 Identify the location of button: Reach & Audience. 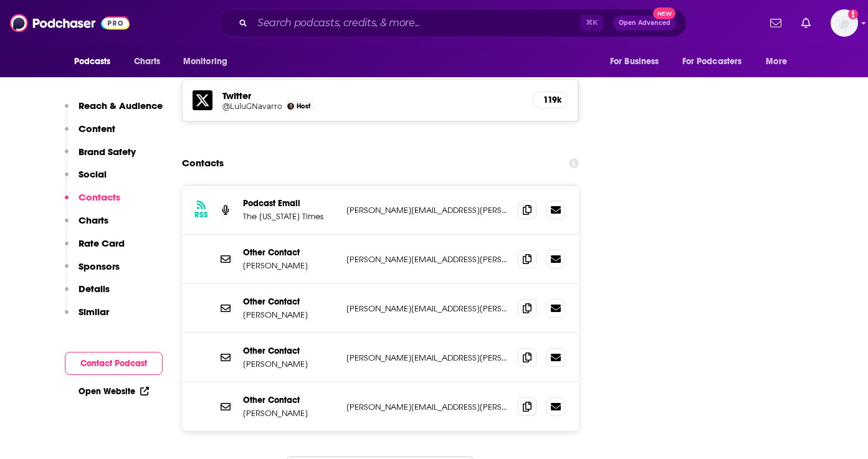
(113, 111).